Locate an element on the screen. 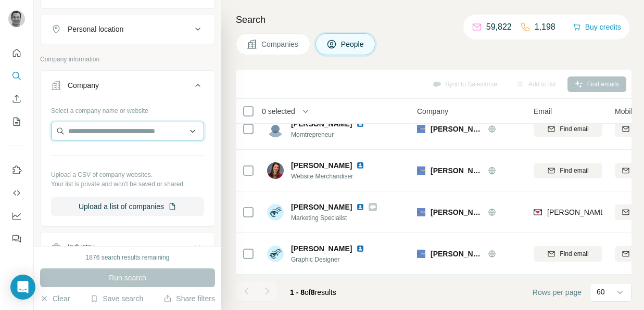 This screenshot has height=310, width=644. button: My lists is located at coordinates (17, 122).